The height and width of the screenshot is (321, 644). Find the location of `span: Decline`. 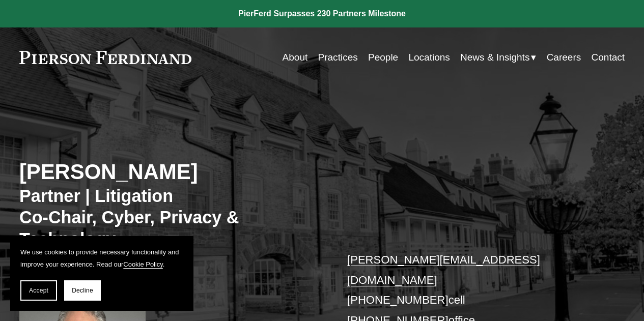

span: Decline is located at coordinates (83, 291).